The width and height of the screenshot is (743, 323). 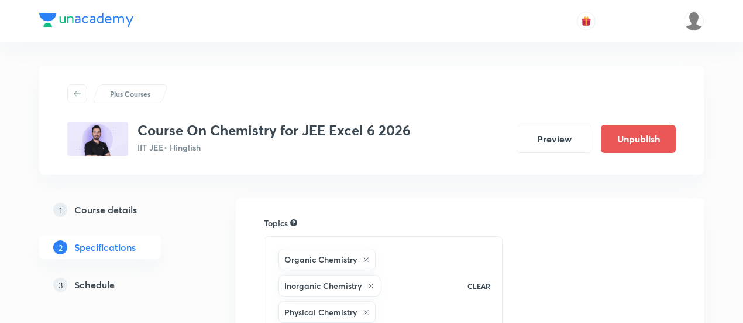 What do you see at coordinates (119, 210) in the screenshot?
I see `a: 1Course details` at bounding box center [119, 210].